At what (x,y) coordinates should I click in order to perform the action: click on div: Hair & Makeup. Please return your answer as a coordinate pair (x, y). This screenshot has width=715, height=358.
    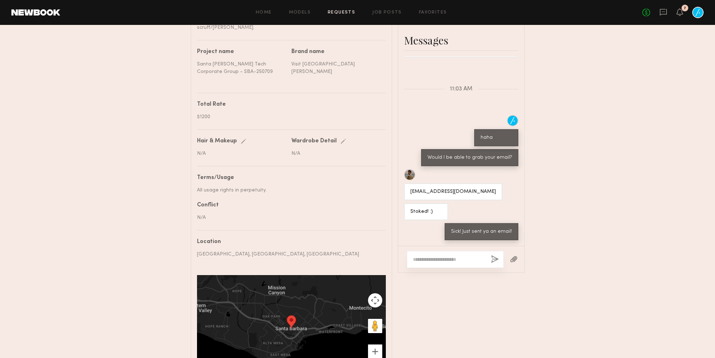
    Looking at the image, I should click on (217, 141).